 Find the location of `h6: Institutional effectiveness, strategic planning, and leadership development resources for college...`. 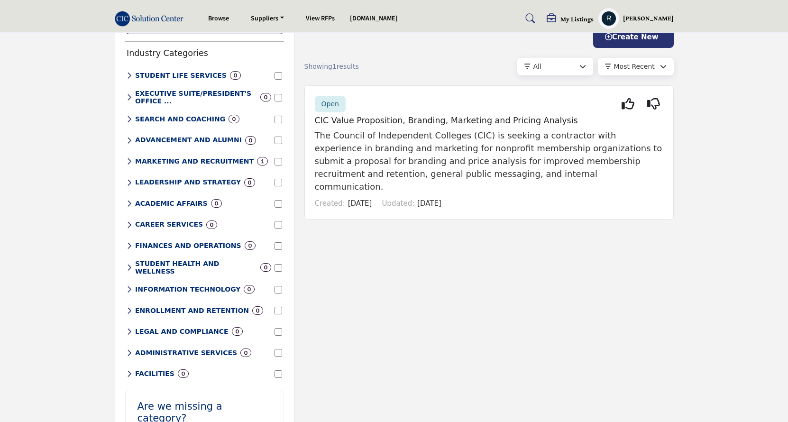

h6: Institutional effectiveness, strategic planning, and leadership development resources for college... is located at coordinates (188, 182).